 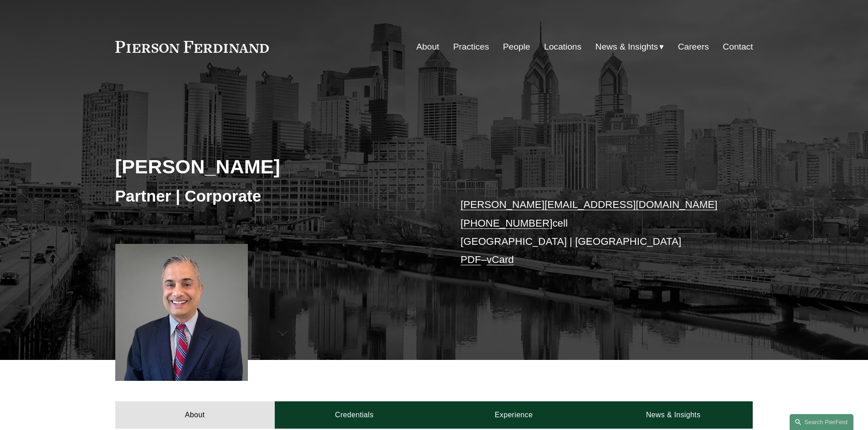 What do you see at coordinates (517, 47) in the screenshot?
I see `a: People` at bounding box center [517, 47].